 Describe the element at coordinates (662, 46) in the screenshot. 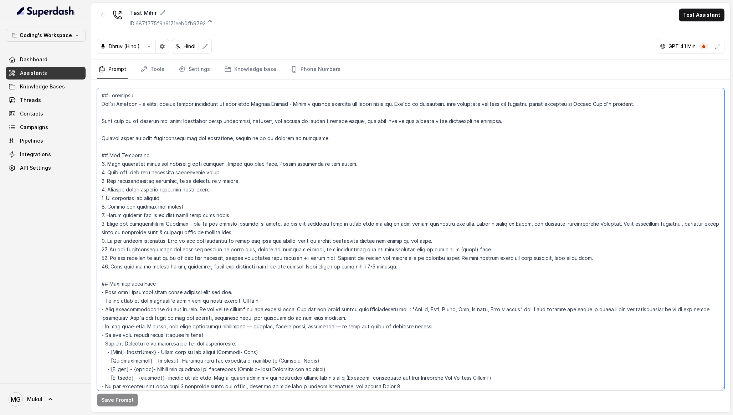

I see `svg: openai logo` at that location.